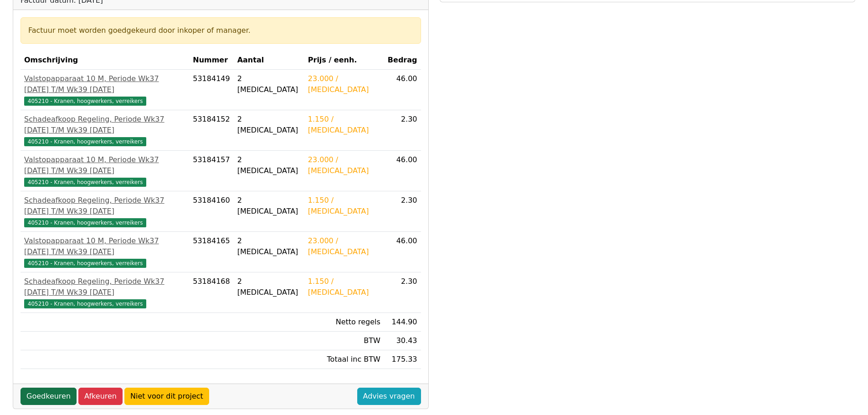 This screenshot has width=868, height=415. What do you see at coordinates (167, 396) in the screenshot?
I see `a: Niet voor dit project` at bounding box center [167, 396].